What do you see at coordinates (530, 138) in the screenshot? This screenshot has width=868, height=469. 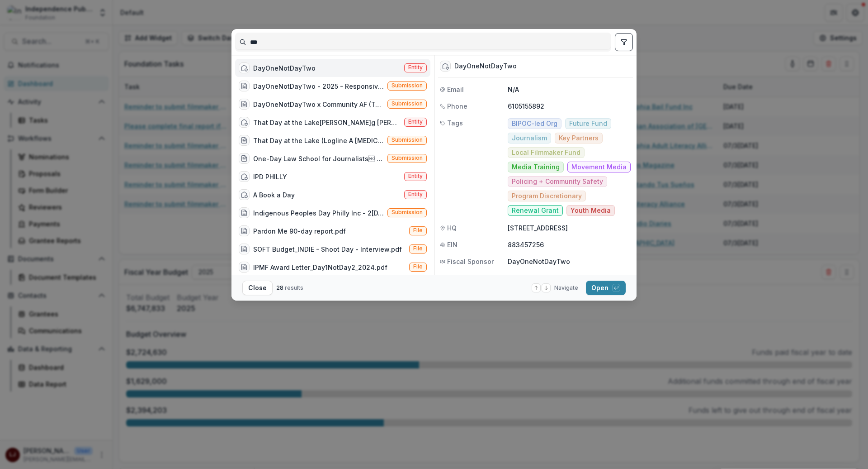 I see `span: Journalism` at bounding box center [530, 138].